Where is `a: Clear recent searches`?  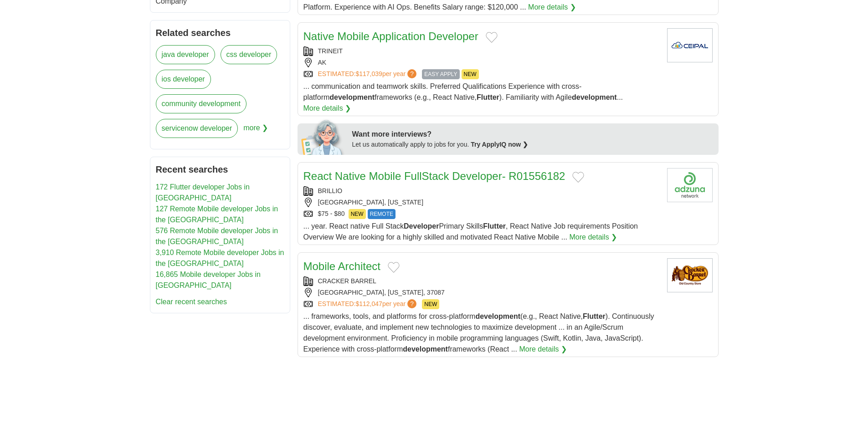 a: Clear recent searches is located at coordinates (192, 301).